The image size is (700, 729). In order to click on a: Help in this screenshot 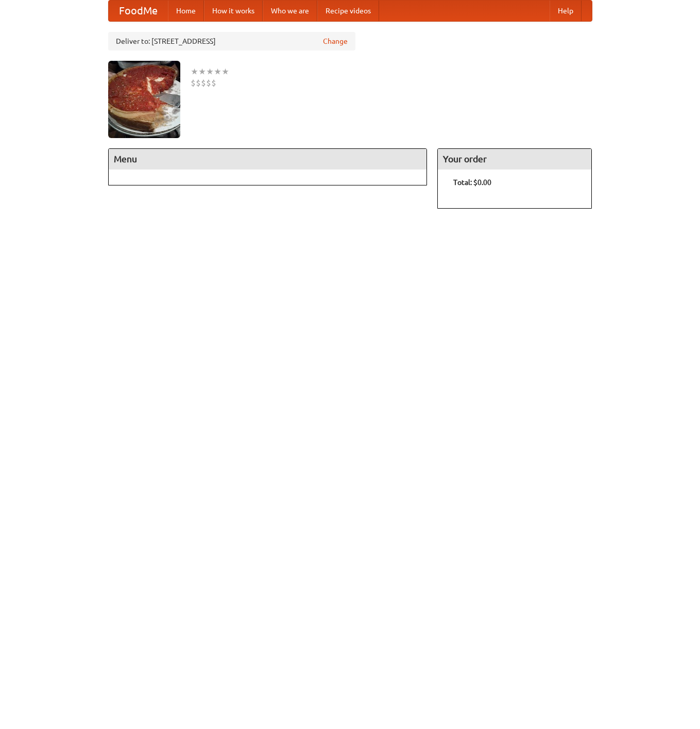, I will do `click(566, 10)`.